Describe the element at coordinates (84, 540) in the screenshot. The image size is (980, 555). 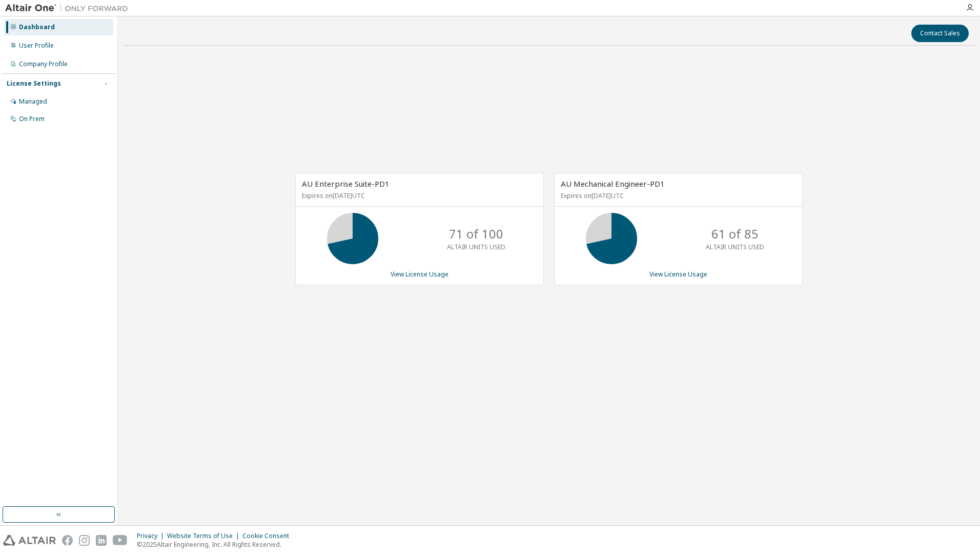
I see `img: instagram.svg` at that location.